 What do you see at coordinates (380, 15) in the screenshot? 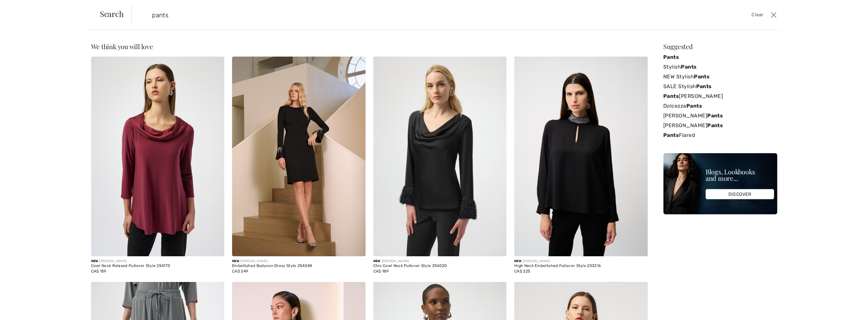
I see `input: TYPE TO SEARCH` at bounding box center [380, 15].